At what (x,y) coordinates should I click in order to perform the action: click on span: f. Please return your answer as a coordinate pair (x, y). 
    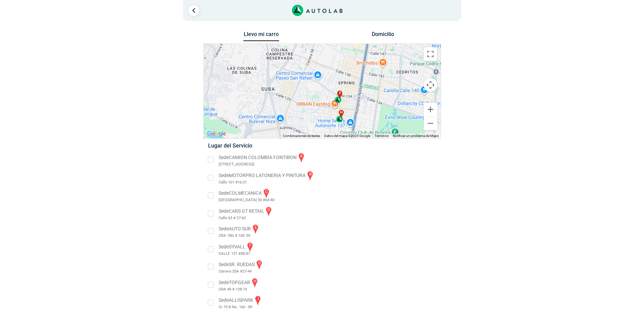
    Looking at the image, I should click on (340, 93).